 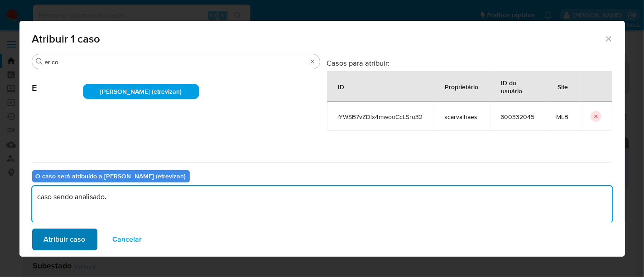 I want to click on div: Site, so click(x=563, y=87).